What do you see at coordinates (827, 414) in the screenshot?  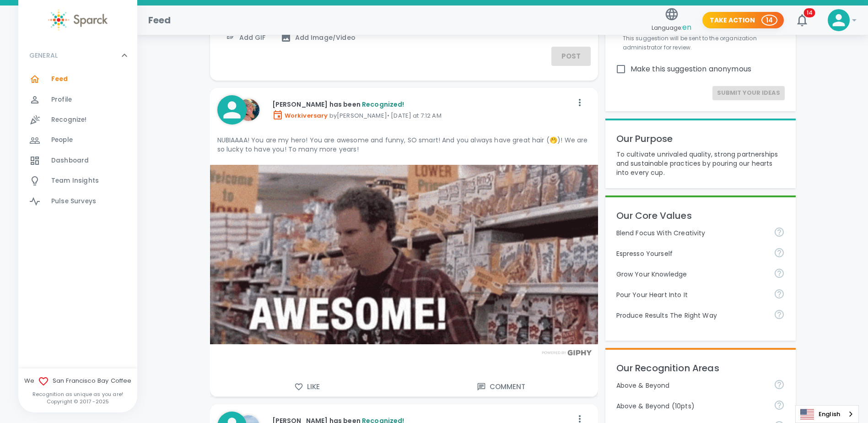 I see `div: Language` at bounding box center [827, 414].